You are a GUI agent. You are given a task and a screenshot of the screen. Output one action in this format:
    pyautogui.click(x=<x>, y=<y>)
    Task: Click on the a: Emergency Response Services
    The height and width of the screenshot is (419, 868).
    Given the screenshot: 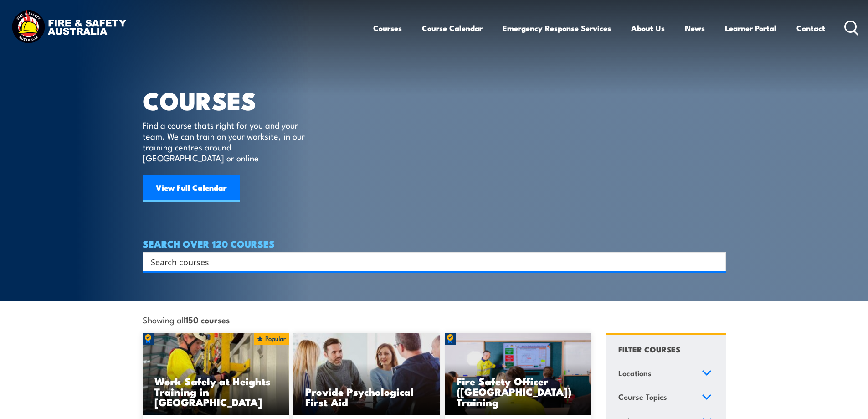 What is the action you would take?
    pyautogui.click(x=557, y=28)
    